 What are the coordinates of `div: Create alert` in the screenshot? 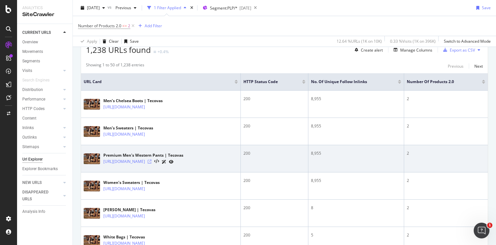 It's located at (371, 50).